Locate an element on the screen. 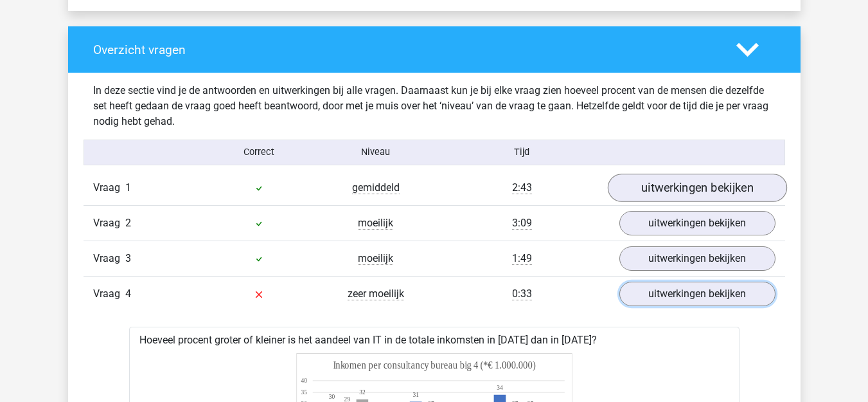 Image resolution: width=868 pixels, height=402 pixels. span: 3:09 is located at coordinates (522, 223).